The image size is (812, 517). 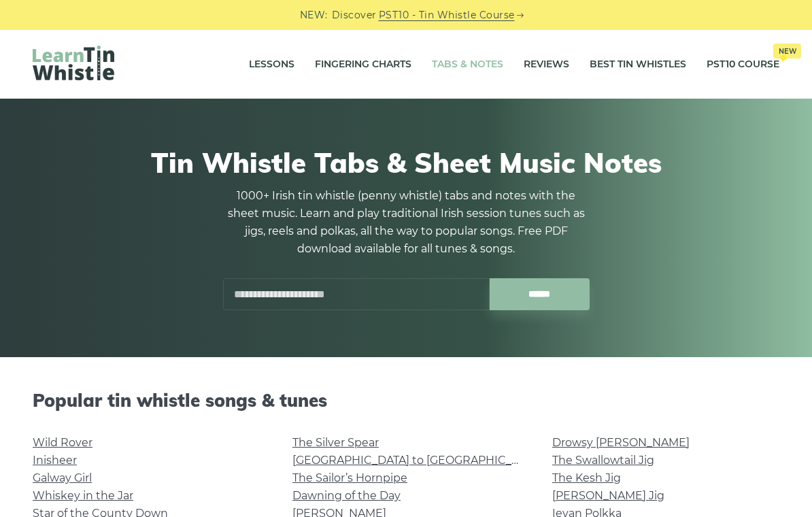 What do you see at coordinates (639, 64) in the screenshot?
I see `a: Best Tin Whistles` at bounding box center [639, 64].